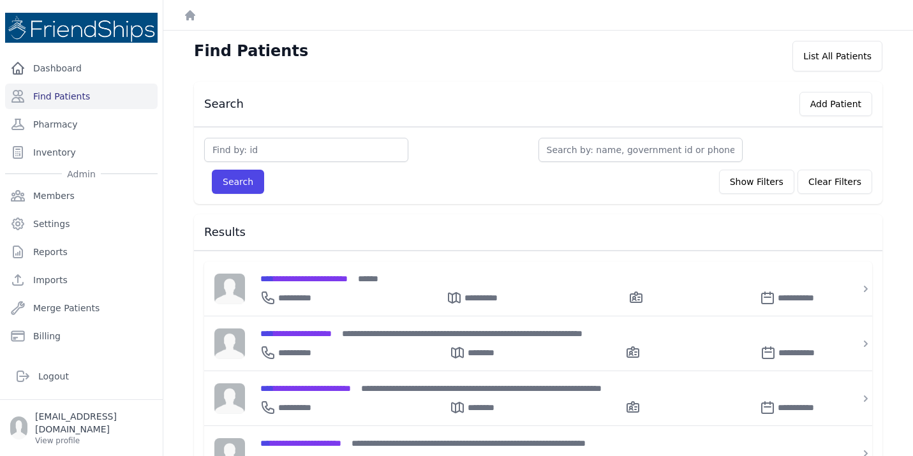 This screenshot has width=913, height=456. Describe the element at coordinates (94, 441) in the screenshot. I see `p: View profile` at that location.